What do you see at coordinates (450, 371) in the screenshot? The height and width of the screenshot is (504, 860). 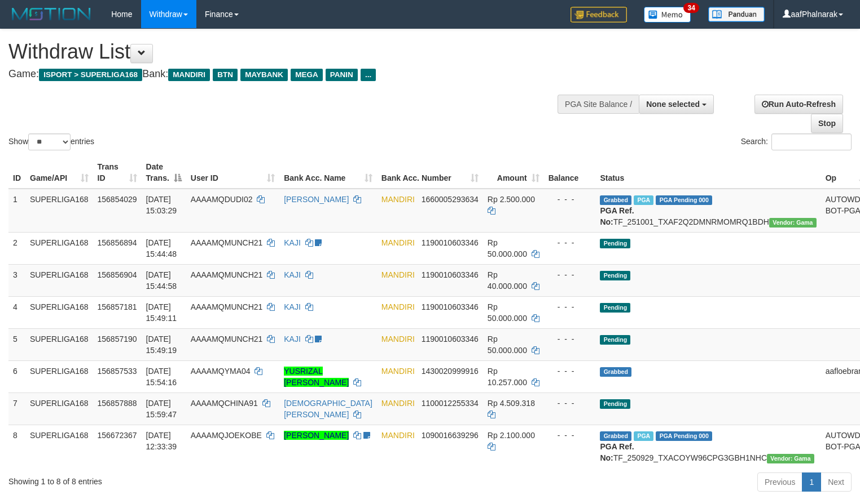 I see `span: Copy 1430020999916 to clipboard` at bounding box center [450, 371].